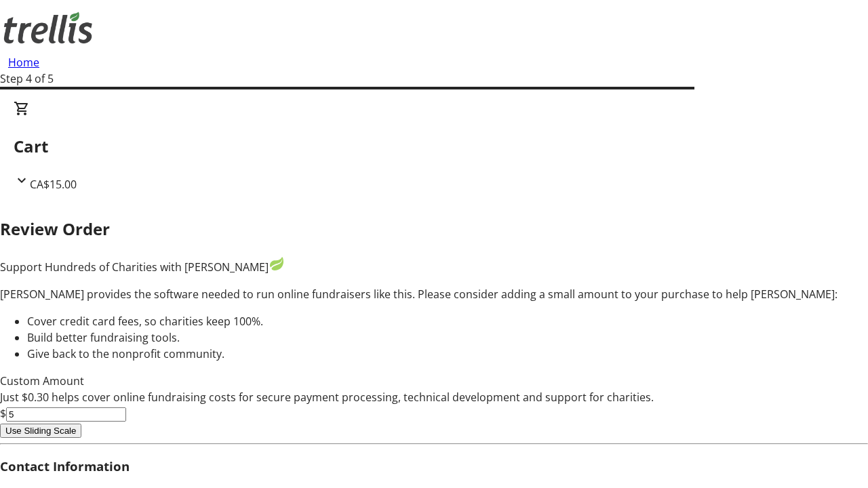 The height and width of the screenshot is (488, 868). I want to click on h2: Cart, so click(434, 146).